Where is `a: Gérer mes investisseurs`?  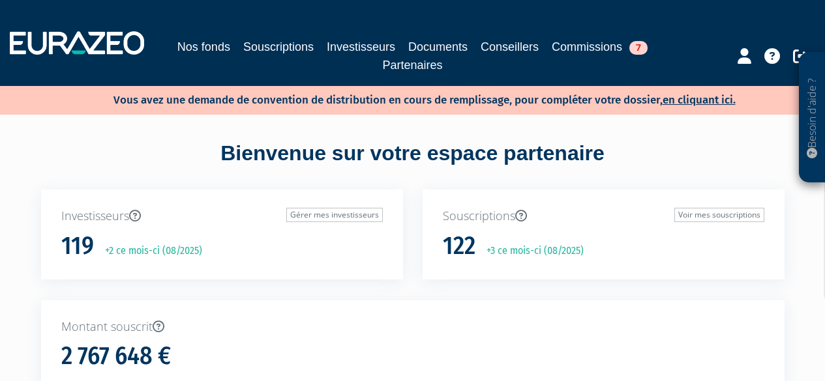 a: Gérer mes investisseurs is located at coordinates (334, 215).